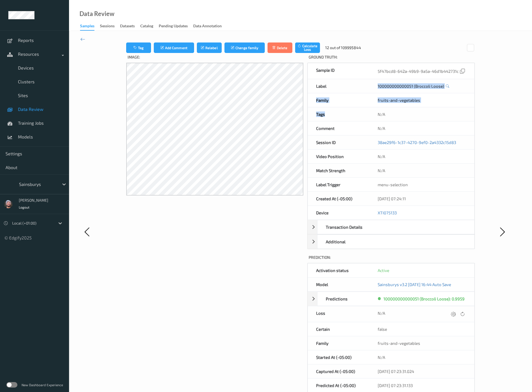 This screenshot has height=392, width=532. Describe the element at coordinates (339, 271) in the screenshot. I see `div: Activation status` at that location.